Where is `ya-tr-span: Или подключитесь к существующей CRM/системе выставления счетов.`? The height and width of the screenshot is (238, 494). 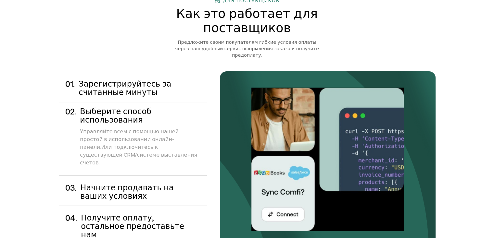
ya-tr-span: Или подключитесь к существующей CRM/системе выставления счетов. is located at coordinates (138, 155).